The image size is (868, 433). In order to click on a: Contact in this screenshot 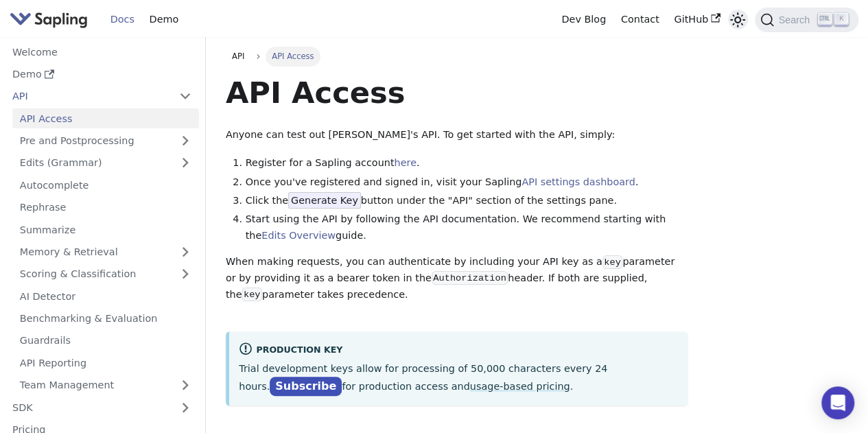, I will do `click(640, 19)`.